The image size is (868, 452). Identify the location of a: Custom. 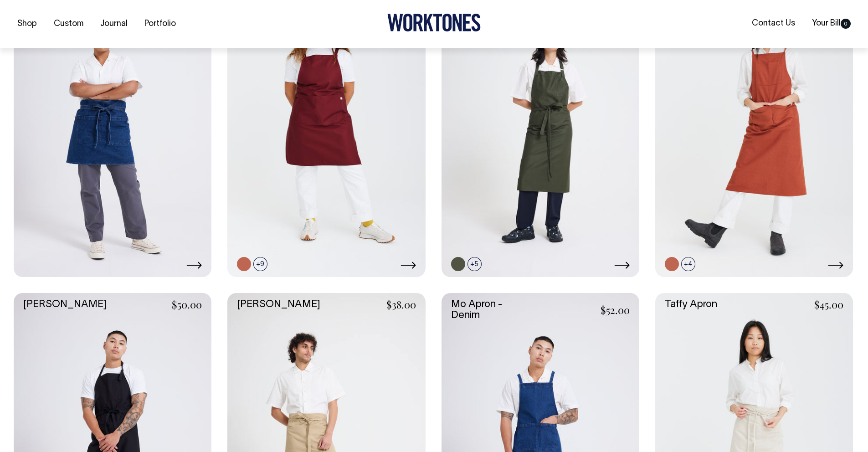
(68, 24).